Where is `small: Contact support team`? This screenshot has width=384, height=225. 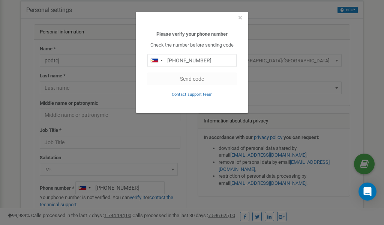
small: Contact support team is located at coordinates (192, 94).